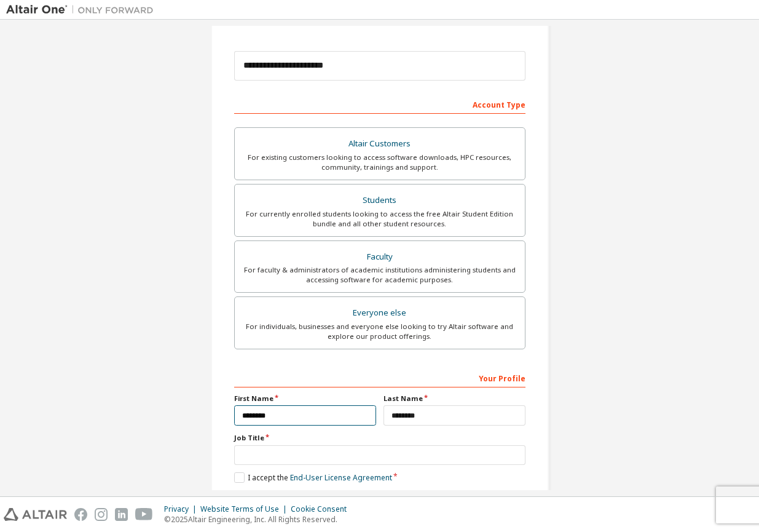 This screenshot has height=532, width=759. What do you see at coordinates (259, 519) in the screenshot?
I see `p: © 2025 Altair Engineering, Inc. All Rights Reserved.` at bounding box center [259, 519].